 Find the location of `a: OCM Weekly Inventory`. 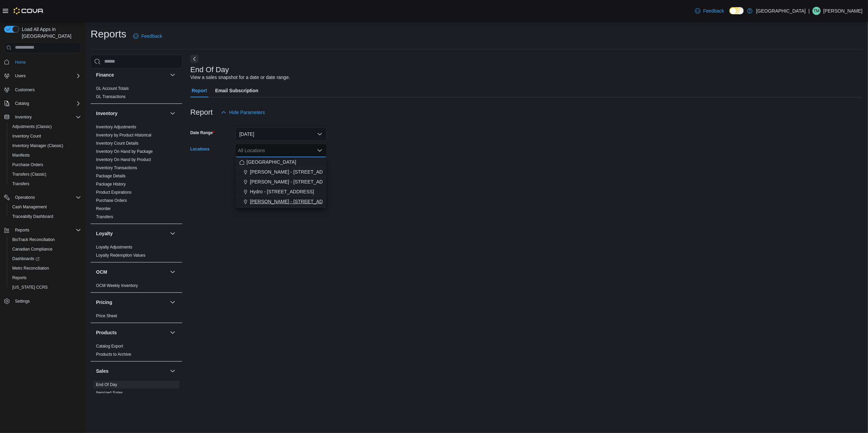

a: OCM Weekly Inventory is located at coordinates (117, 285).